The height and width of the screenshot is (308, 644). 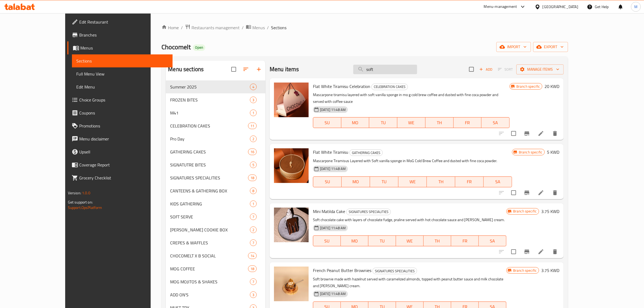 What do you see at coordinates (355, 122) in the screenshot?
I see `button: MO` at bounding box center [355, 122].